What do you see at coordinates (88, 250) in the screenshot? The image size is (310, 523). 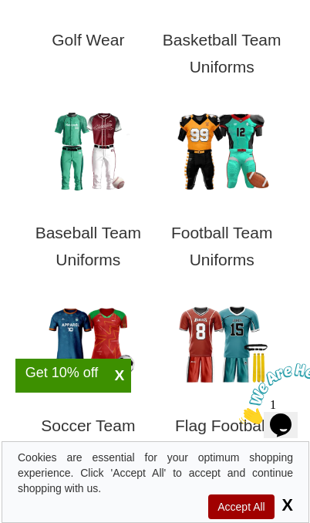 I see `h3: Baseball Team Uniforms` at bounding box center [88, 250].